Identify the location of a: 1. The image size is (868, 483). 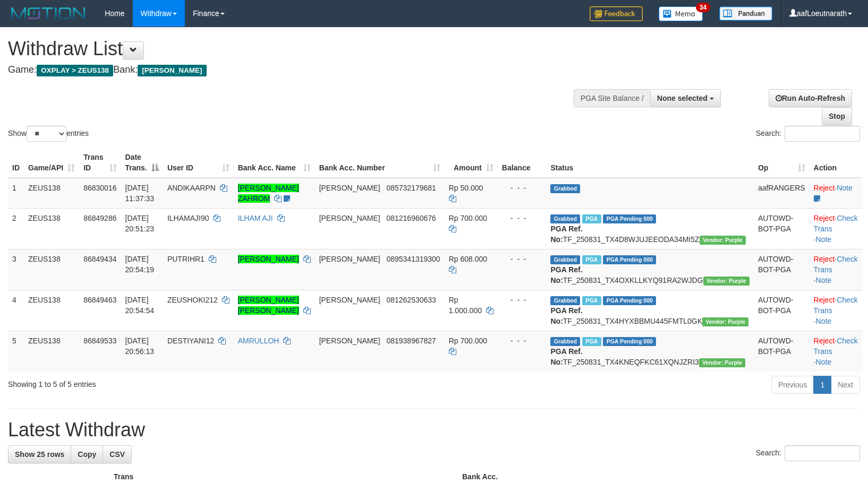
(822, 385).